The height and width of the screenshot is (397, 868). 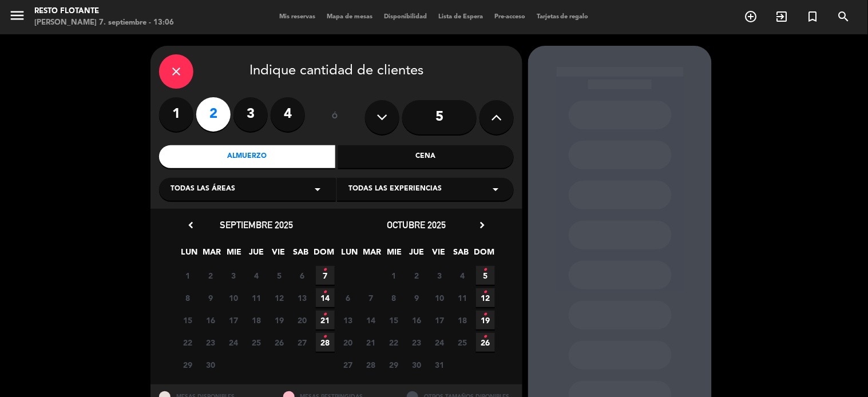 I want to click on i: add_circle_outline, so click(x=751, y=16).